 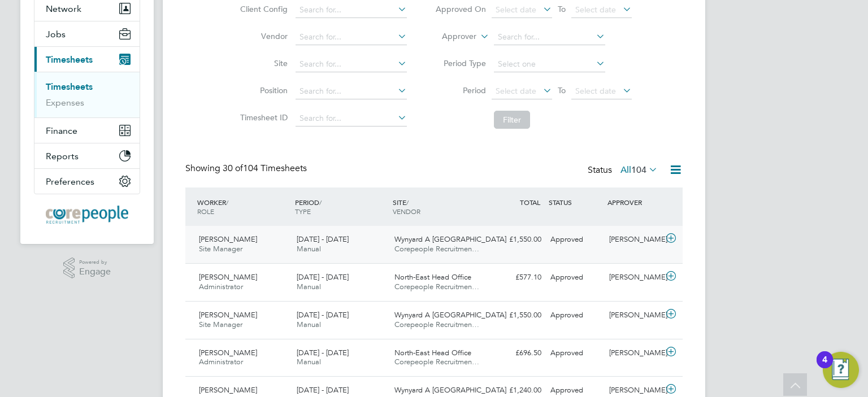 What do you see at coordinates (65, 102) in the screenshot?
I see `a: Expenses` at bounding box center [65, 102].